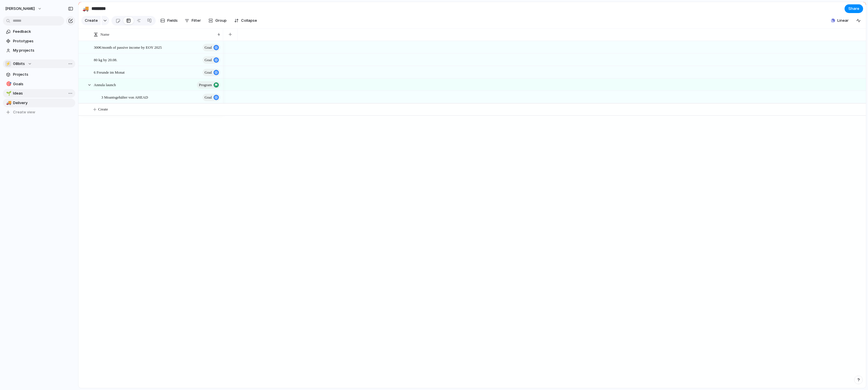  What do you see at coordinates (40, 84) in the screenshot?
I see `a: 🎯Goals` at bounding box center [40, 84].